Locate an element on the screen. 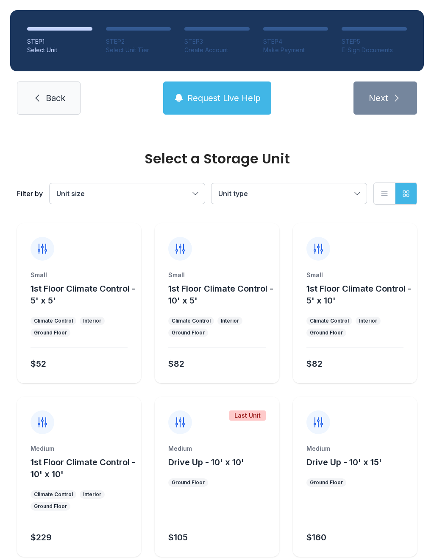  span: 1st Floor Climate Control - 10' x 10' is located at coordinates (83, 468).